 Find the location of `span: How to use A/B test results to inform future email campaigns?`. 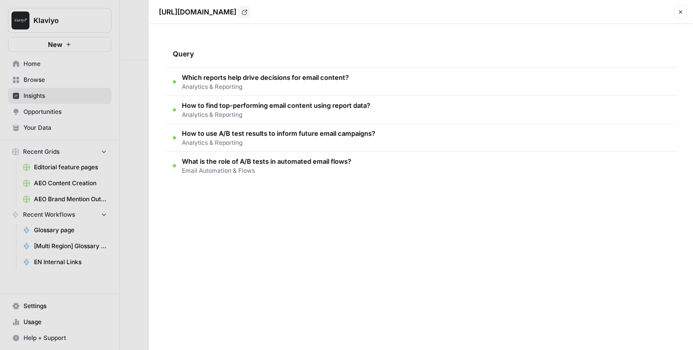

span: How to use A/B test results to inform future email campaigns? is located at coordinates (278, 133).